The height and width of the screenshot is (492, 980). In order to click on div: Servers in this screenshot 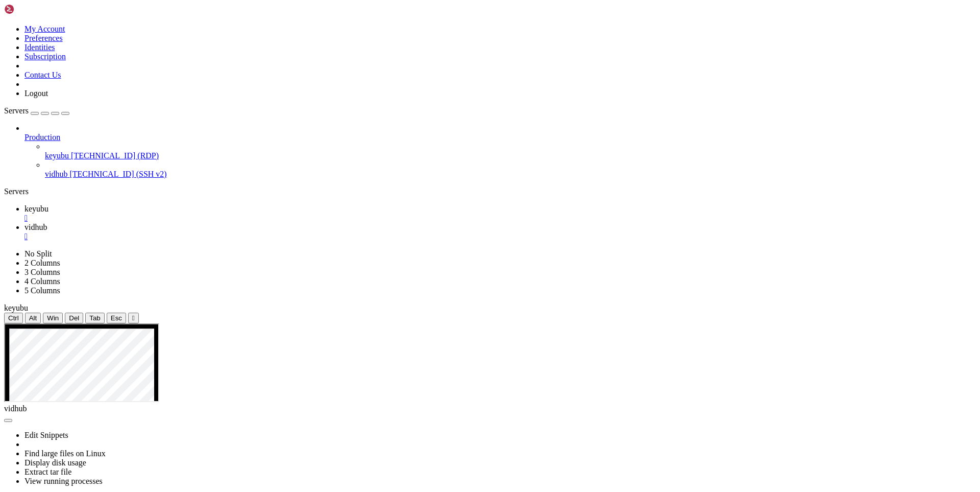, I will do `click(490, 191)`.